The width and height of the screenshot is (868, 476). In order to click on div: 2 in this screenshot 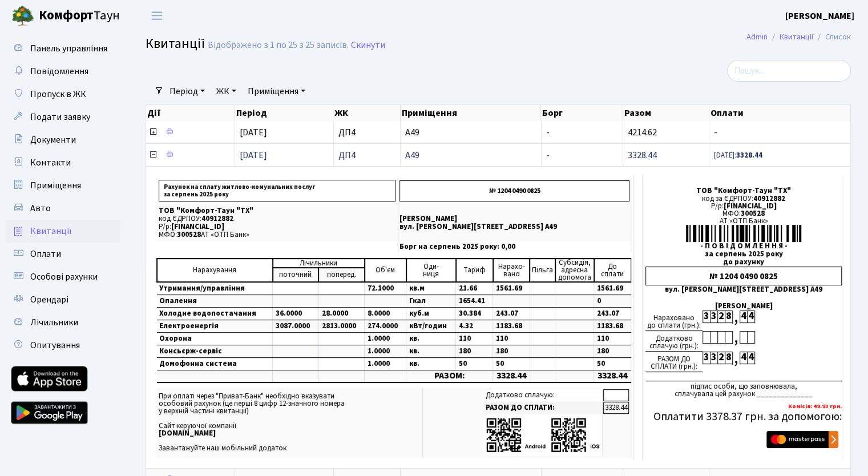, I will do `click(721, 358)`.